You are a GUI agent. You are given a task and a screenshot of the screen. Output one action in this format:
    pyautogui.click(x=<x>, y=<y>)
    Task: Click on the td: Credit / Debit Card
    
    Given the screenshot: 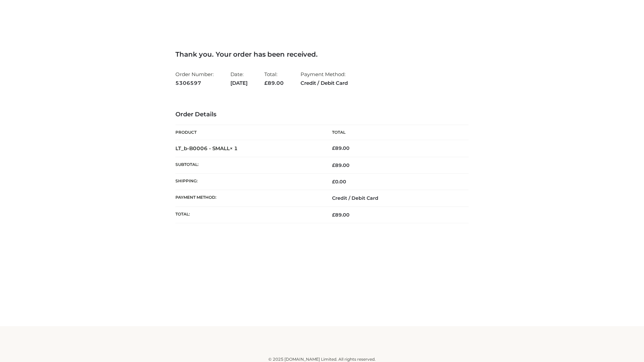 What is the action you would take?
    pyautogui.click(x=395, y=198)
    